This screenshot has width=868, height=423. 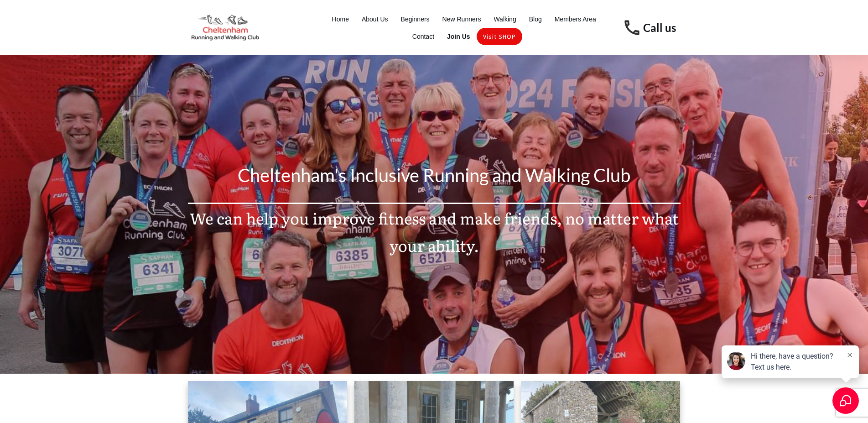 What do you see at coordinates (340, 19) in the screenshot?
I see `a: Home` at bounding box center [340, 19].